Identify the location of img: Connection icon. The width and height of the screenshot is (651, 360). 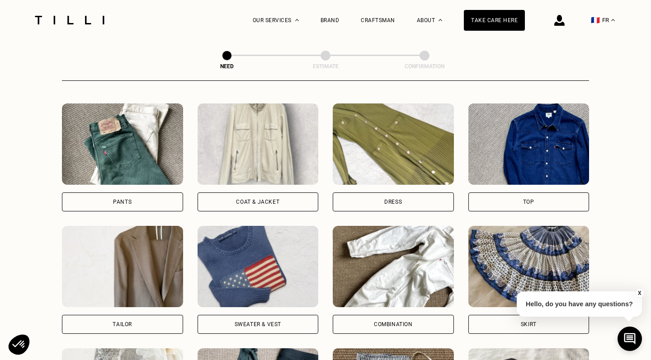
(559, 20).